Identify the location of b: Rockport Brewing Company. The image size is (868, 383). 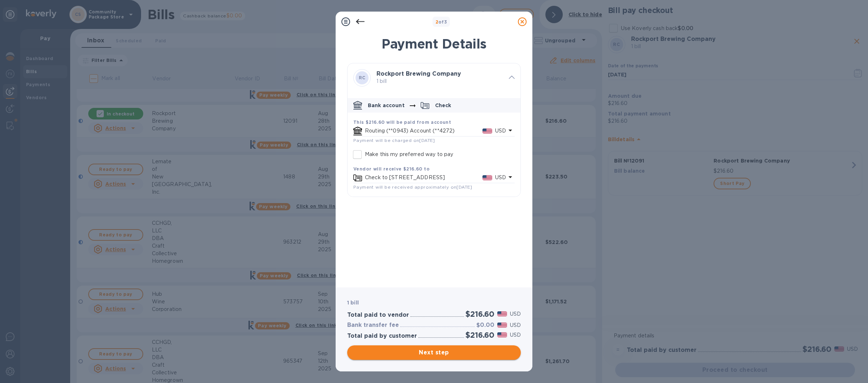
(419, 73).